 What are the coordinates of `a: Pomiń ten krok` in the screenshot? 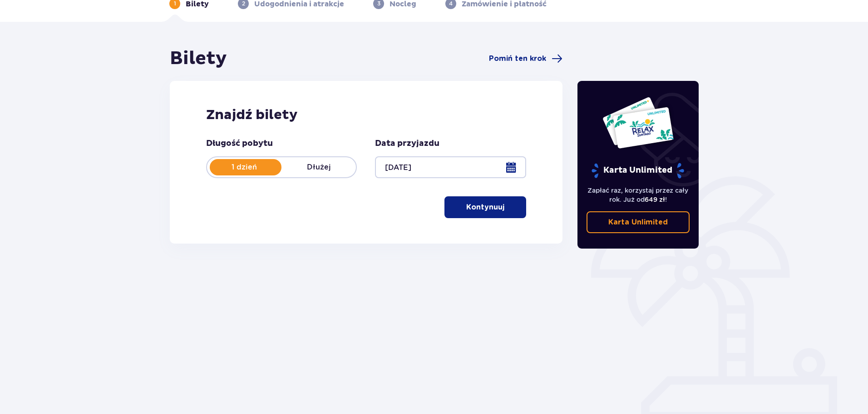 It's located at (526, 58).